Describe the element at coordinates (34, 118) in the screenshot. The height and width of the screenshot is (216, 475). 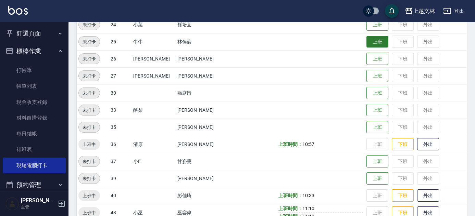
I see `a: 材料自購登錄` at that location.